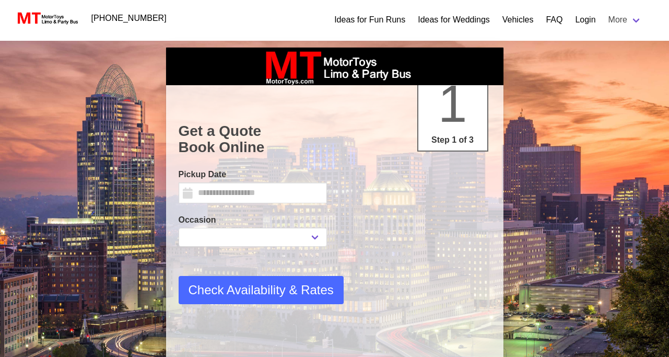  What do you see at coordinates (585, 20) in the screenshot?
I see `a: Login` at bounding box center [585, 20].